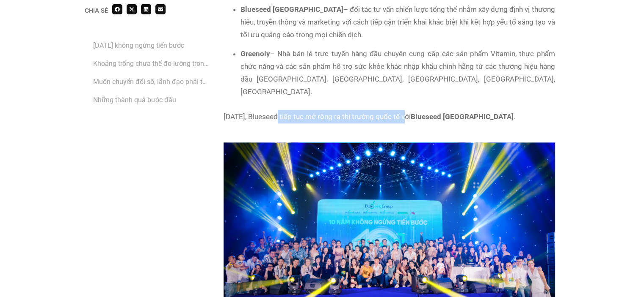  What do you see at coordinates (255, 54) in the screenshot?
I see `strong: Greenoly` at bounding box center [255, 54].